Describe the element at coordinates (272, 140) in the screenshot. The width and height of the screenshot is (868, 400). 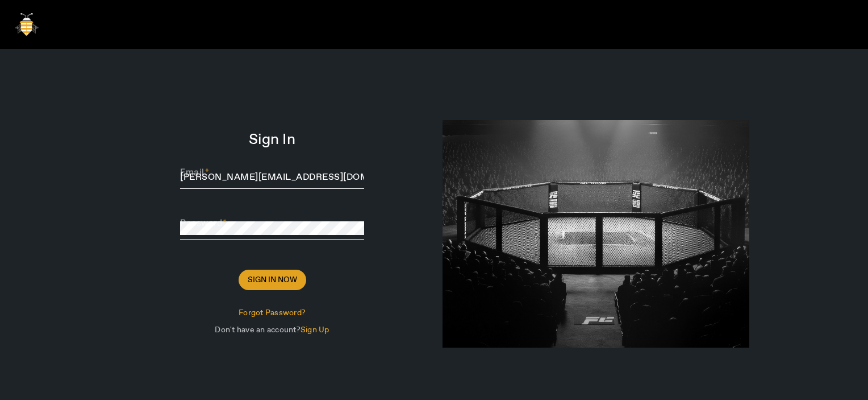
I see `span: Sign In` at that location.